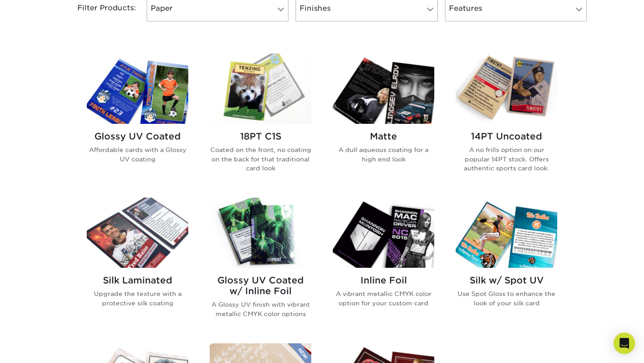 The image size is (644, 363). Describe the element at coordinates (507, 159) in the screenshot. I see `p: A no frills option on our popular 14PT stock. Offers authentic sports card look.` at that location.